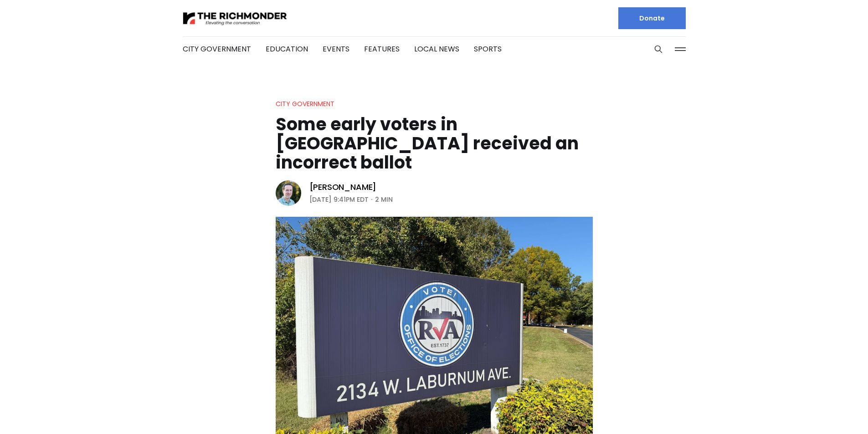 The width and height of the screenshot is (868, 434). Describe the element at coordinates (488, 49) in the screenshot. I see `a: Sports` at that location.